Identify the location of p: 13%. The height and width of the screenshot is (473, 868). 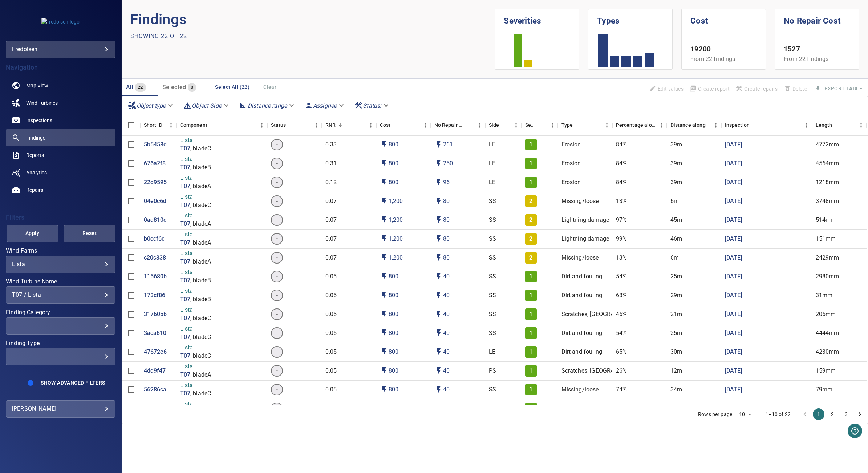
(622, 201).